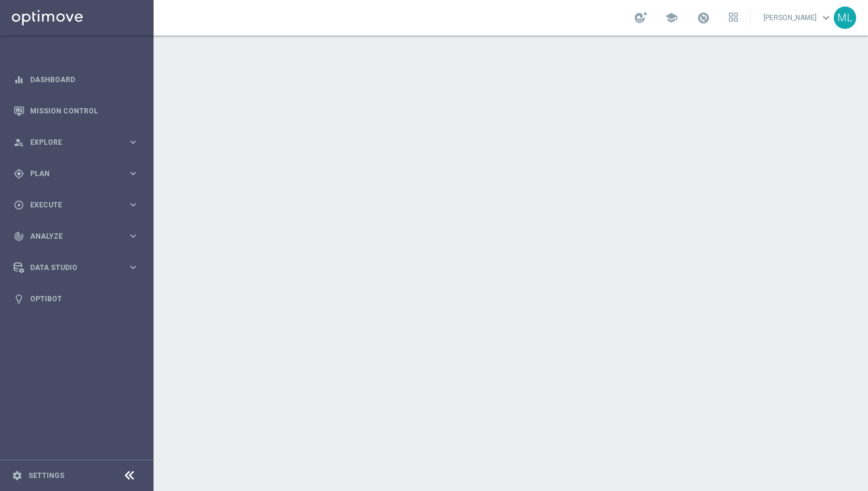  Describe the element at coordinates (76, 80) in the screenshot. I see `button: equalizer Dashboard` at that location.